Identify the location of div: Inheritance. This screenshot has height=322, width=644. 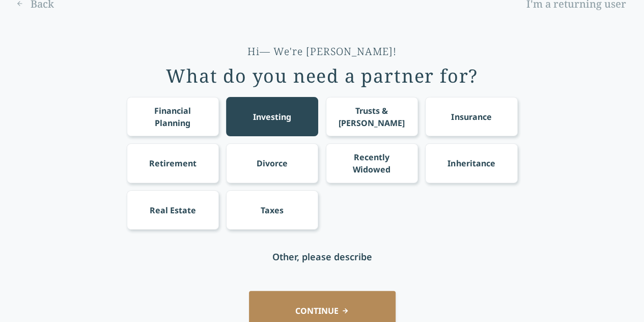
(471, 163).